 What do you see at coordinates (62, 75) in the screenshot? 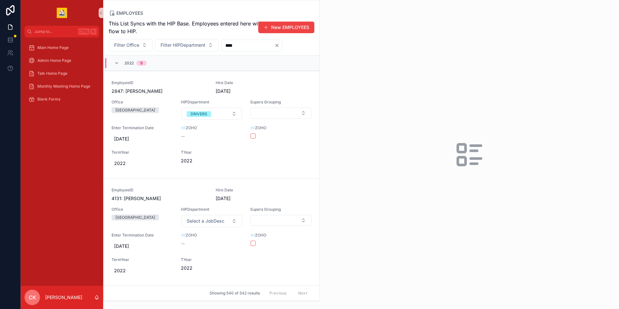
I see `div: scrollable content` at bounding box center [62, 75].